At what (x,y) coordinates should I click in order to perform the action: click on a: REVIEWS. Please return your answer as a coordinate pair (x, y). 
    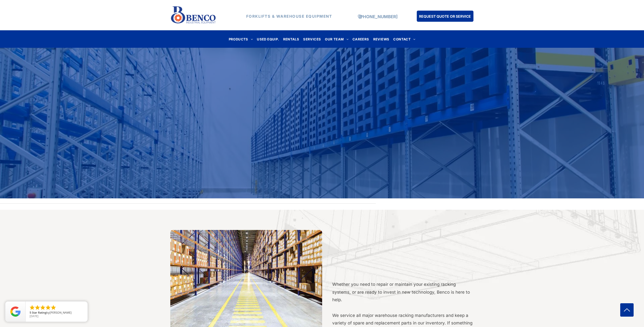
    Looking at the image, I should click on (381, 39).